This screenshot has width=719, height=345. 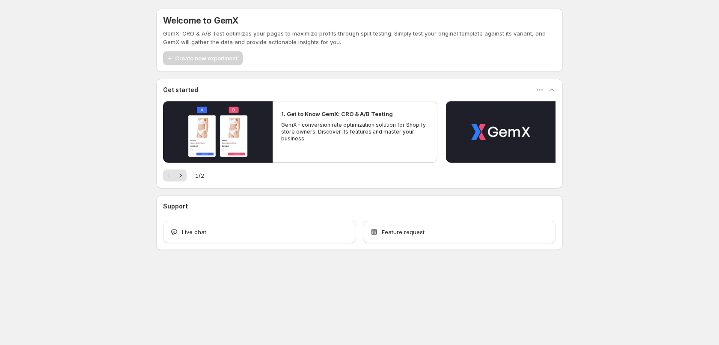 What do you see at coordinates (180, 175) in the screenshot?
I see `button: Next` at bounding box center [180, 175].